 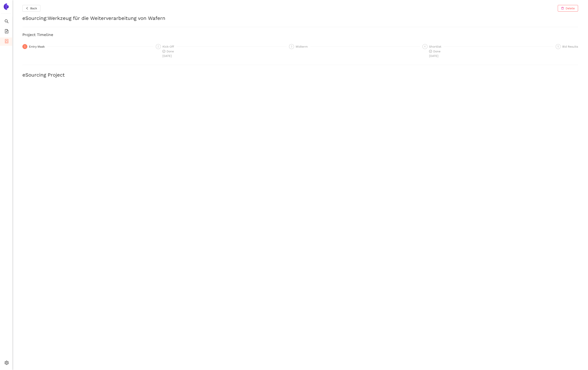 I want to click on span: search, so click(x=7, y=22).